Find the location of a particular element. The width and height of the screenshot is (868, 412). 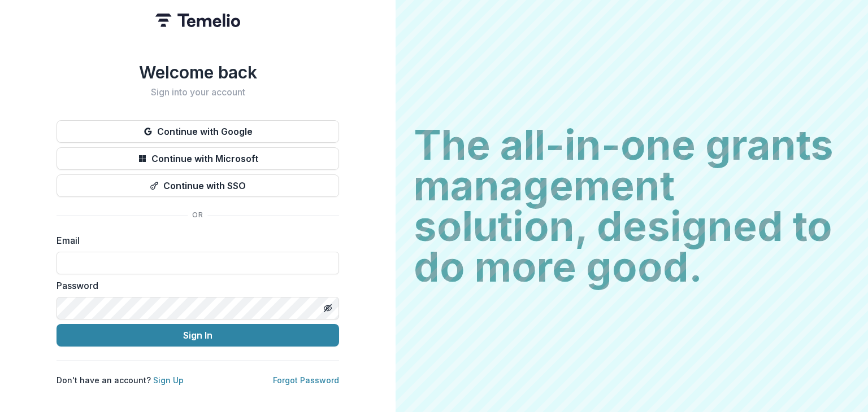

p: Don't have an account? is located at coordinates (120, 380).